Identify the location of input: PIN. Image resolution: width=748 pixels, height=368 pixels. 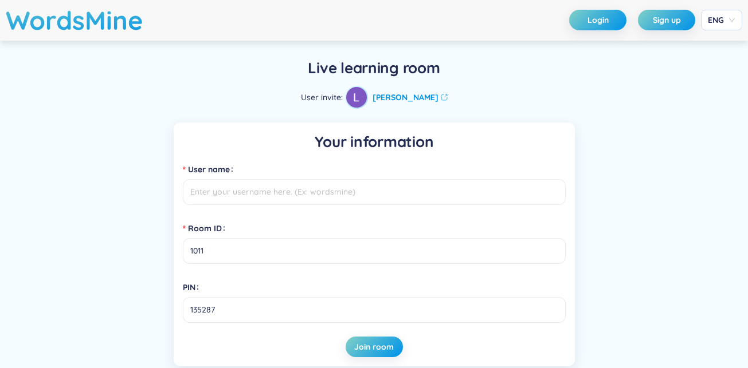
(374, 310).